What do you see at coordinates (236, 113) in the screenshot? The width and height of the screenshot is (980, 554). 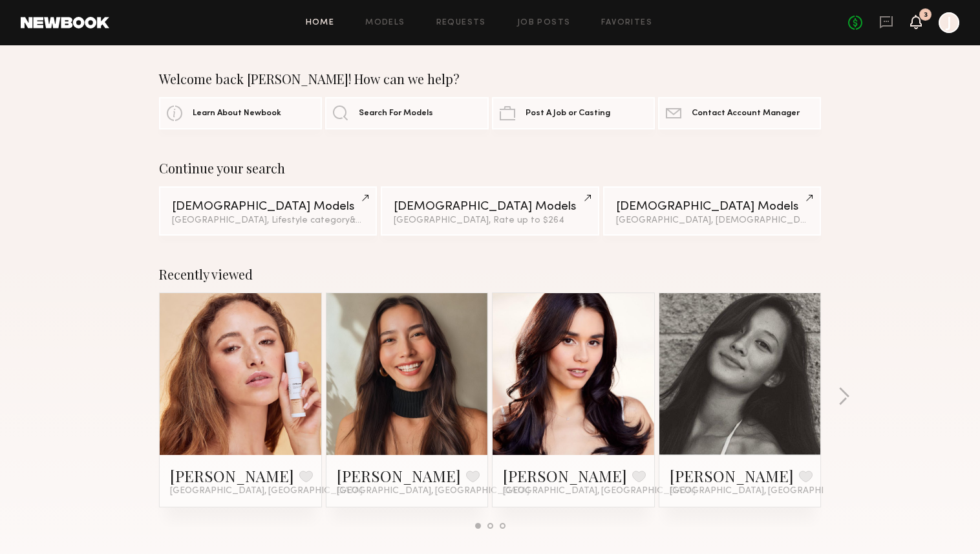 I see `span: Learn About Newbook` at bounding box center [236, 113].